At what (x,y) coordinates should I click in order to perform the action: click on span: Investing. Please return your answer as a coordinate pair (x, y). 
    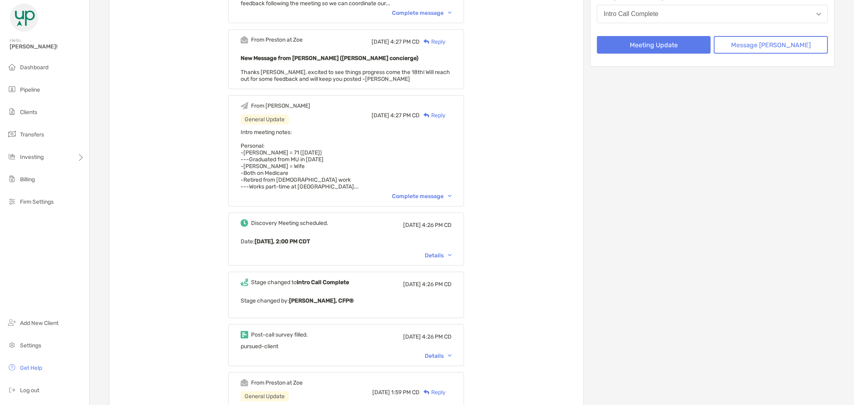
    Looking at the image, I should click on (32, 157).